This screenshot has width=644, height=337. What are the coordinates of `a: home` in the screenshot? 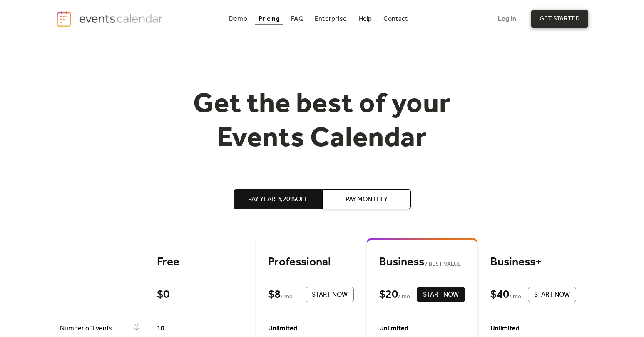 It's located at (111, 19).